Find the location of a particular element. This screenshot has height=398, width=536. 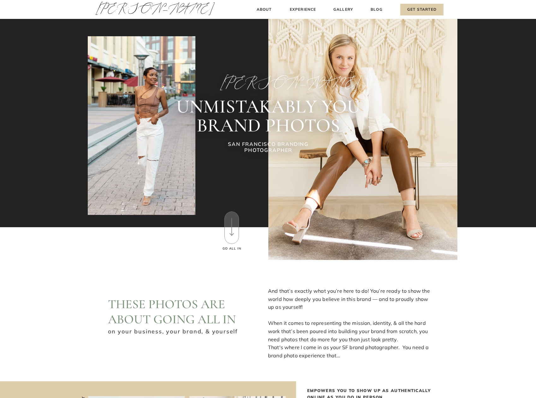

a: Blog is located at coordinates (376, 9).